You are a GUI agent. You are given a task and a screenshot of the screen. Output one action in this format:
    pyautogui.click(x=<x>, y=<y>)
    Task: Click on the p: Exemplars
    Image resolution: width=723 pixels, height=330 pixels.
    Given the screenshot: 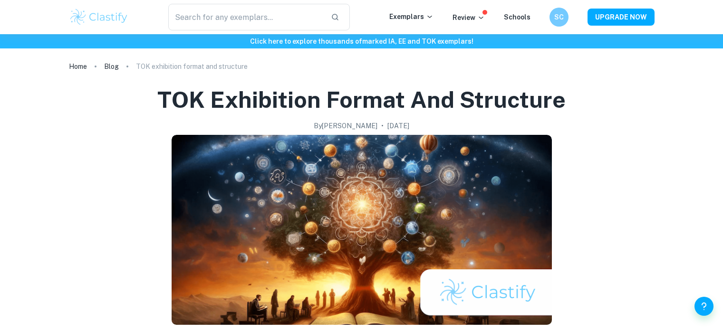 What is the action you would take?
    pyautogui.click(x=411, y=17)
    